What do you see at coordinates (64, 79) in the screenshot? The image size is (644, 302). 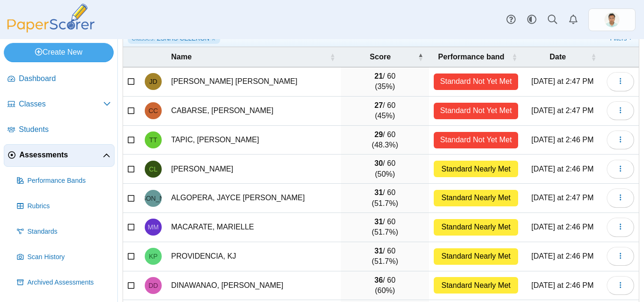 I see `span: Dashboard` at bounding box center [64, 79].